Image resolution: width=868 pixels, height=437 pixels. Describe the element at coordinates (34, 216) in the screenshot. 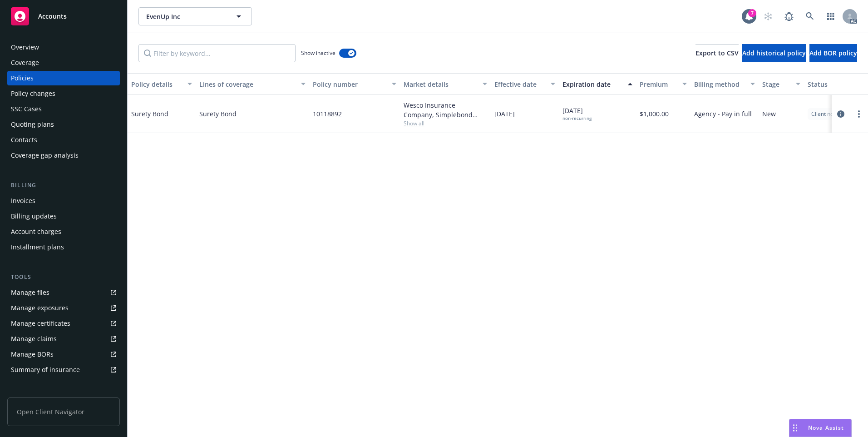

I see `div: Billing updates` at that location.